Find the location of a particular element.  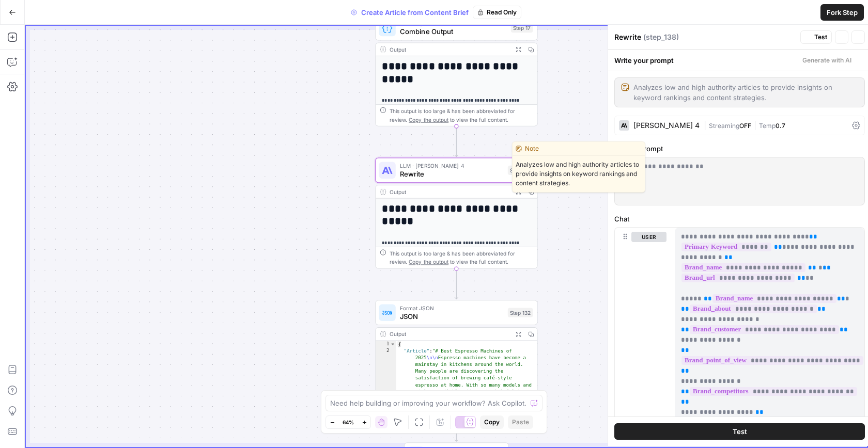

button: Paste is located at coordinates (520, 422).